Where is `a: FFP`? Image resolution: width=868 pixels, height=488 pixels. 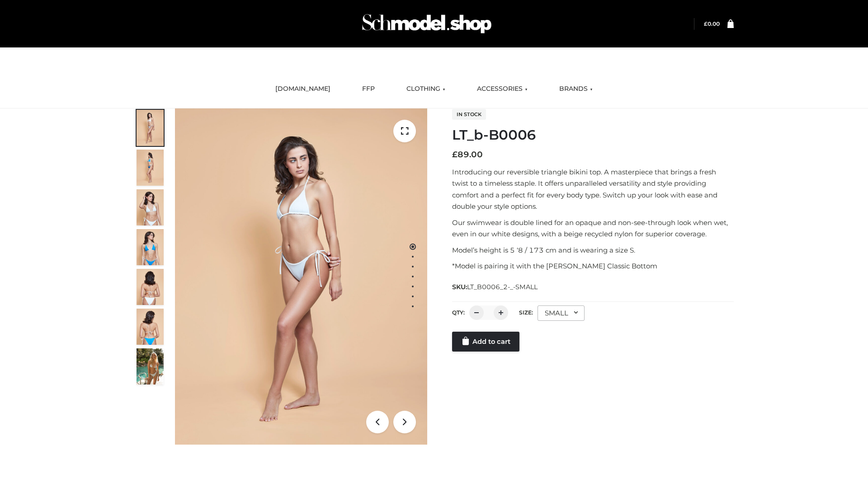 a: FFP is located at coordinates (368, 89).